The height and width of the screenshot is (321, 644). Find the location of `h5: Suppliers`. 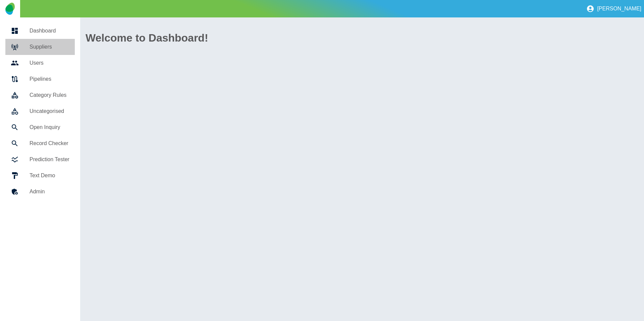

h5: Suppliers is located at coordinates (49, 47).